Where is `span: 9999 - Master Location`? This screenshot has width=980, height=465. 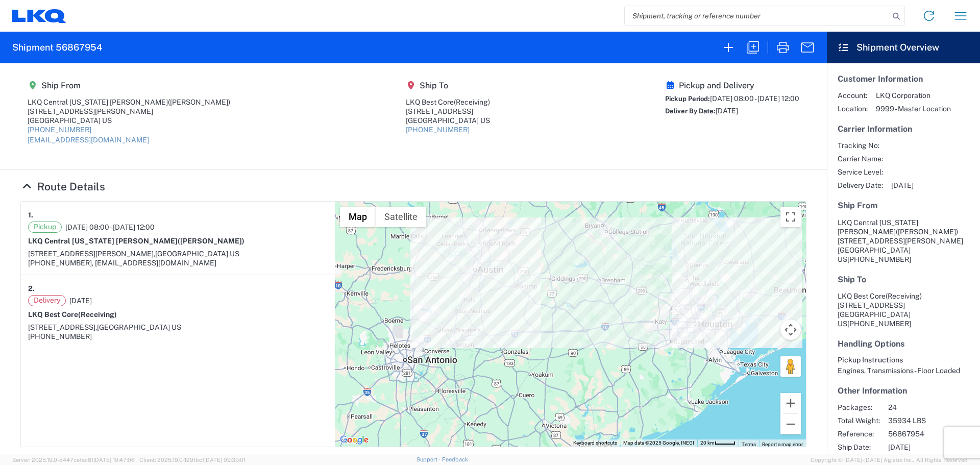 span: 9999 - Master Location is located at coordinates (913, 109).